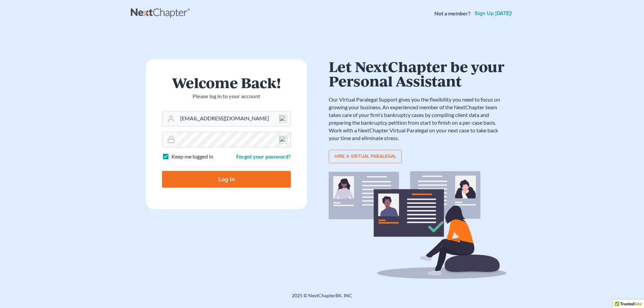  I want to click on strong: Not a member?, so click(453, 13).